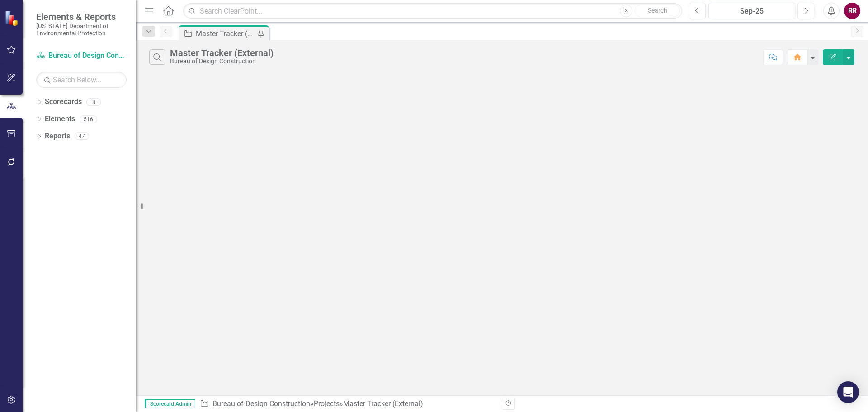  Describe the element at coordinates (326, 403) in the screenshot. I see `a: Projects` at that location.